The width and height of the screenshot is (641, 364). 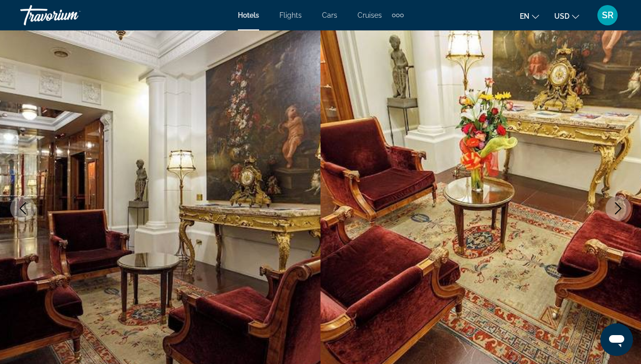 What do you see at coordinates (330, 15) in the screenshot?
I see `a: Cars` at bounding box center [330, 15].